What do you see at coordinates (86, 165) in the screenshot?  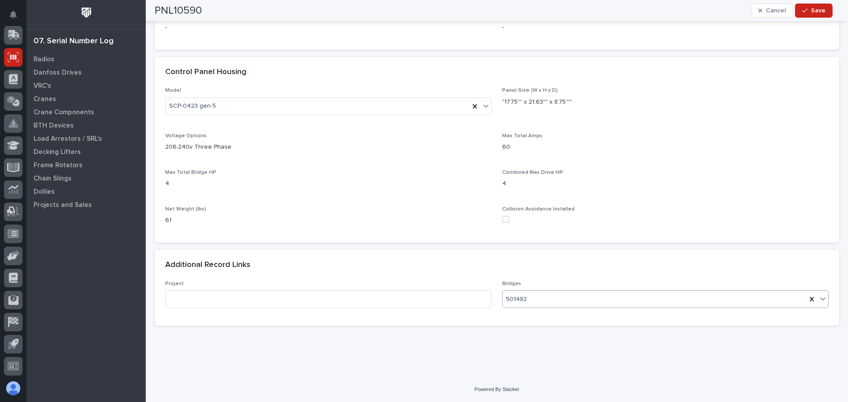 I see `a: Frame Rotators` at bounding box center [86, 165].